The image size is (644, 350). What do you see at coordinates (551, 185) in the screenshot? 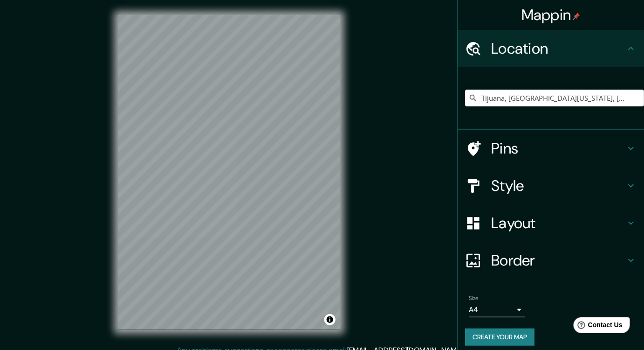
I see `div: Style` at bounding box center [551, 185].